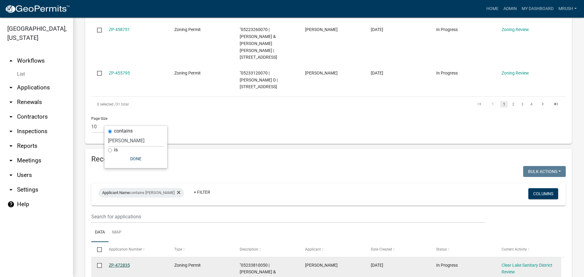 The height and width of the screenshot is (277, 584). Describe the element at coordinates (492, 104) in the screenshot. I see `a: go to previous page` at that location.